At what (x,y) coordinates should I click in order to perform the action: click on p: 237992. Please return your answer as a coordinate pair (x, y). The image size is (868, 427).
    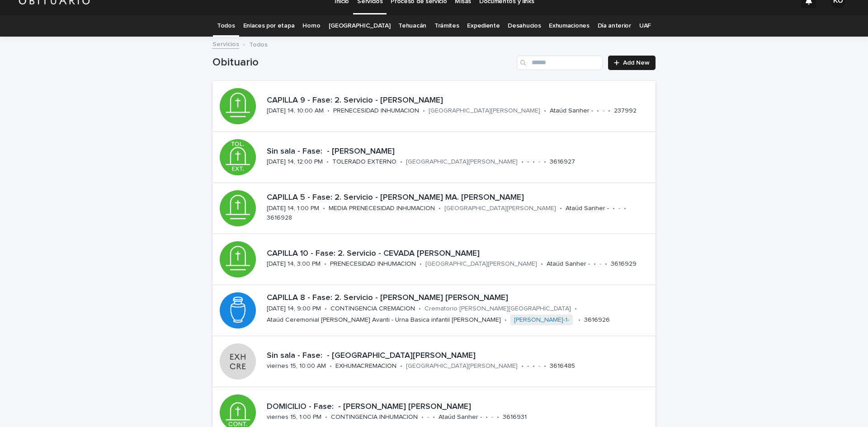
    Looking at the image, I should click on (625, 111).